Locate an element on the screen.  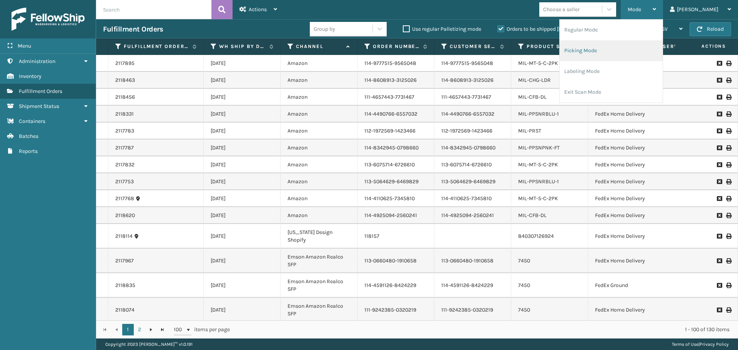
li: Labeling Mode is located at coordinates (611, 71).